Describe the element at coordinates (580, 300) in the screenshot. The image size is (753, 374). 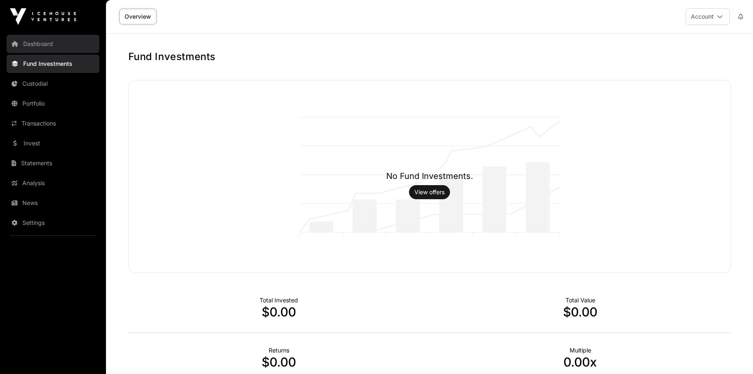
I see `p: Total Value` at that location.